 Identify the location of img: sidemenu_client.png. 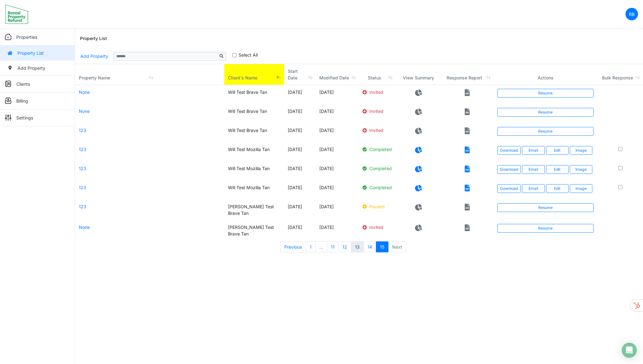
(8, 84).